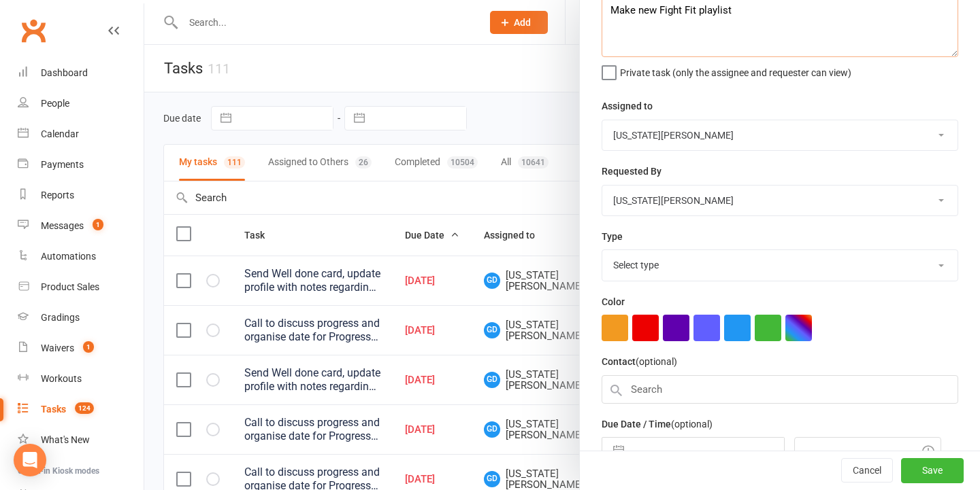  I want to click on div: Messages, so click(62, 226).